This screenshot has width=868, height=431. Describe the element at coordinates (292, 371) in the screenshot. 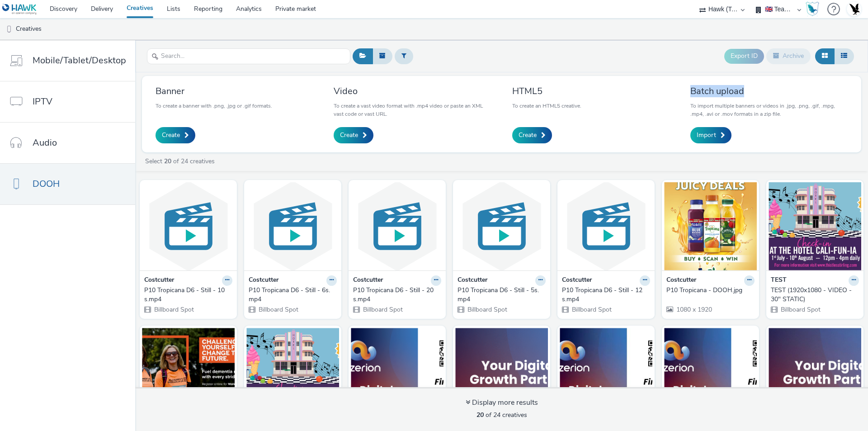

I see `img: TEST (1920x1080) visual` at that location.